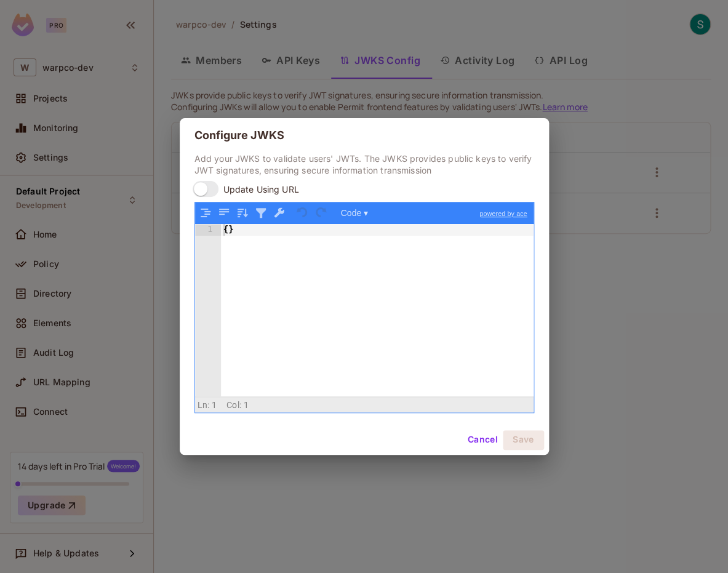  Describe the element at coordinates (503, 214) in the screenshot. I see `a: powered by ace` at that location.